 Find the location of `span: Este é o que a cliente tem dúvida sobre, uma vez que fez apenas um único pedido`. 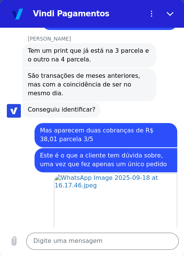

span: Este é o que a cliente tem dúvida sobre, uma vez que fez apenas um único pedido is located at coordinates (106, 160).